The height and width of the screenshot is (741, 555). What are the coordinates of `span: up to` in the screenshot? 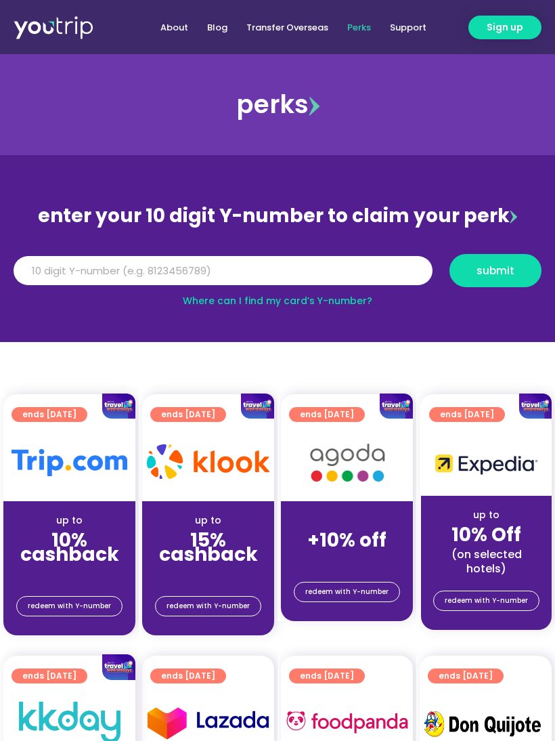 It's located at (347, 520).